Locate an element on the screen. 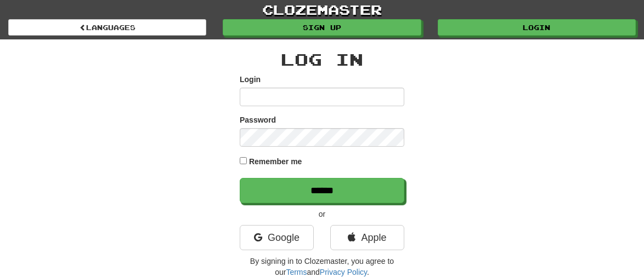 The width and height of the screenshot is (644, 277). a: Privacy Policy is located at coordinates (343, 272).